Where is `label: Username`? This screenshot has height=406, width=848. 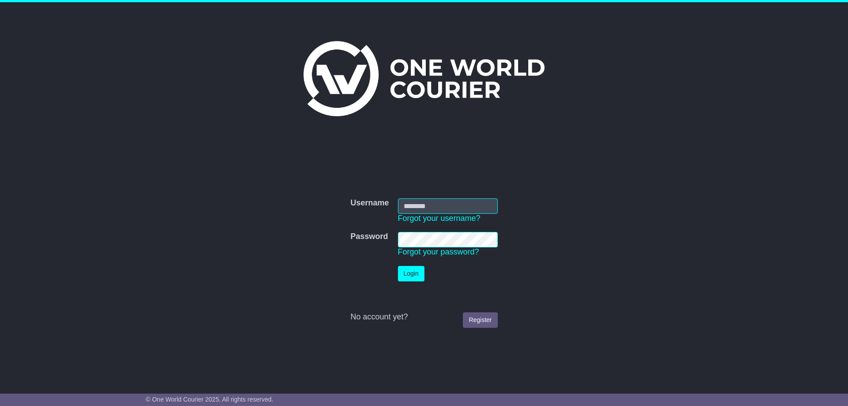 label: Username is located at coordinates (369, 203).